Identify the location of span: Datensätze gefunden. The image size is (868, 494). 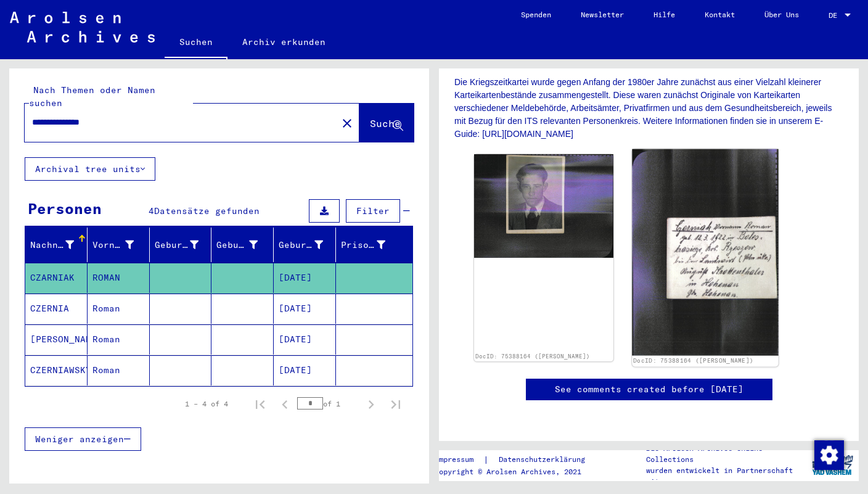
(207, 211).